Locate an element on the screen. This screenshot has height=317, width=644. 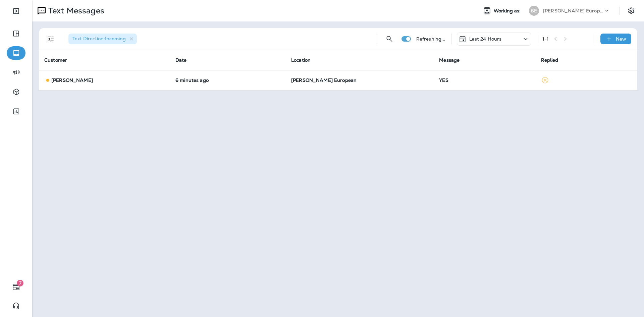
p: Oct 15, 2025 11:15 AM is located at coordinates (228, 81).